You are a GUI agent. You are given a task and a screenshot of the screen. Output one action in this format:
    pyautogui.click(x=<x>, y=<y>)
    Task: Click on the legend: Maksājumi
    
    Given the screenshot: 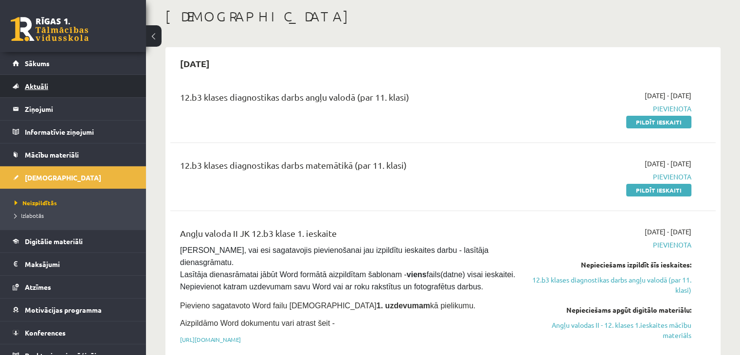 What is the action you would take?
    pyautogui.click(x=79, y=264)
    